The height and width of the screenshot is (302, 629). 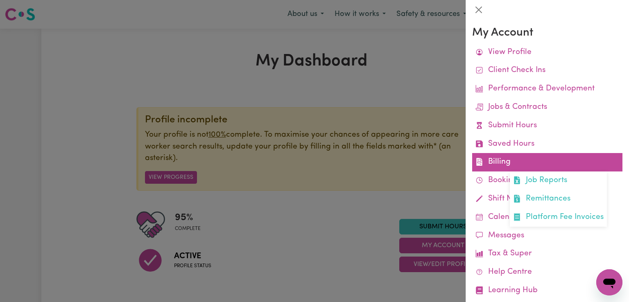 I want to click on a: Help Centre, so click(x=547, y=272).